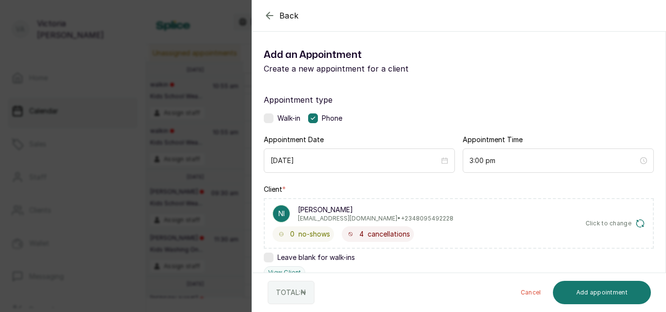  Describe the element at coordinates (608, 224) in the screenshot. I see `span: Click to change` at that location.